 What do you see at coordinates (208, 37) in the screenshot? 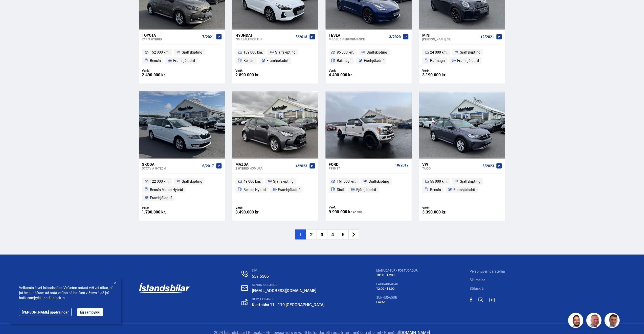
I see `span: 7/2021` at bounding box center [208, 37].